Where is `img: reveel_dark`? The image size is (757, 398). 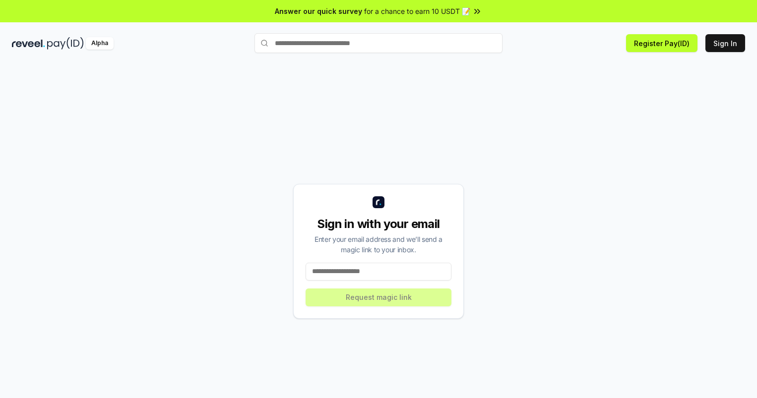
img: reveel_dark is located at coordinates (28, 43).